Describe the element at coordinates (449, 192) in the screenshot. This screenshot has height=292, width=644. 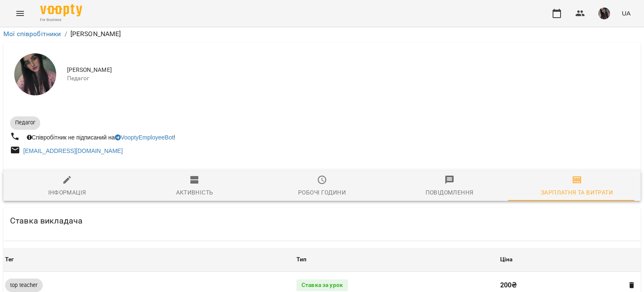
I see `div: Повідомлення` at that location.